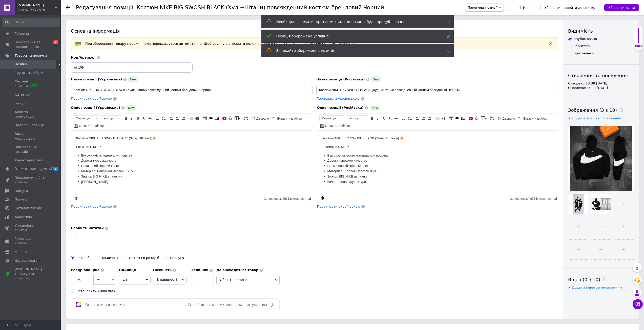 This screenshot has height=330, width=644. Describe the element at coordinates (68, 7) in the screenshot. I see `div: Повернутися назад` at that location.